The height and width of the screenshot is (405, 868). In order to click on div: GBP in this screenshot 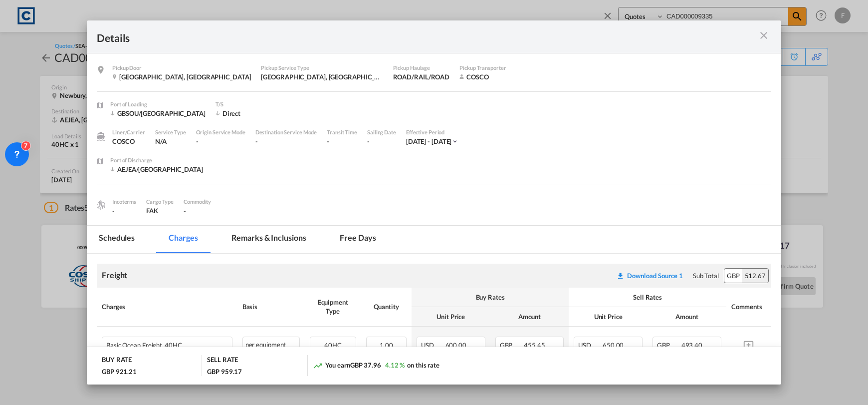, I will do `click(733, 275)`.